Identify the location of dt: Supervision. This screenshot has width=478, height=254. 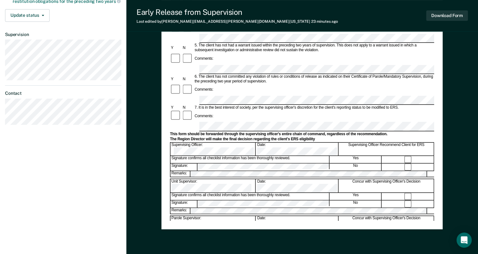
(63, 34).